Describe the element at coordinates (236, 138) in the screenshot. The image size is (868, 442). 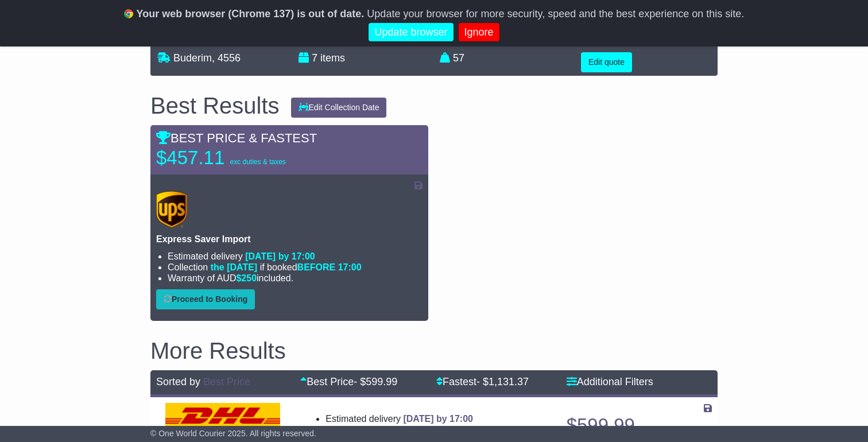
I see `span: BEST PRICE & FASTEST` at that location.